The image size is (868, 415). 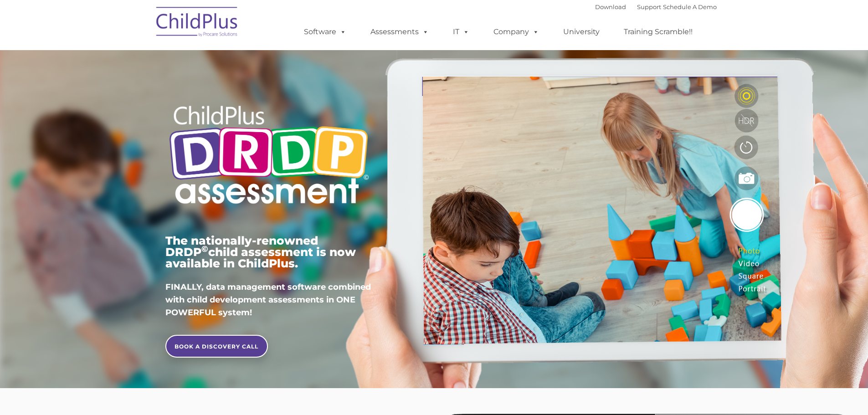 What do you see at coordinates (649, 7) in the screenshot?
I see `a: Support` at bounding box center [649, 7].